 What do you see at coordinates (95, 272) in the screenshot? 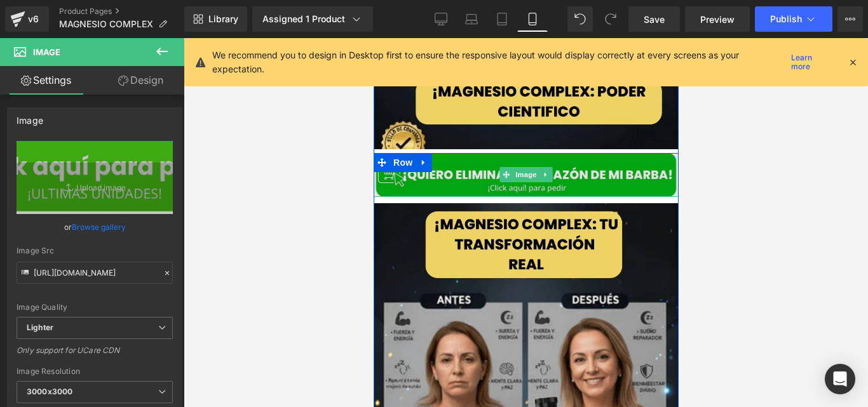
I see `input: Link` at bounding box center [95, 272].